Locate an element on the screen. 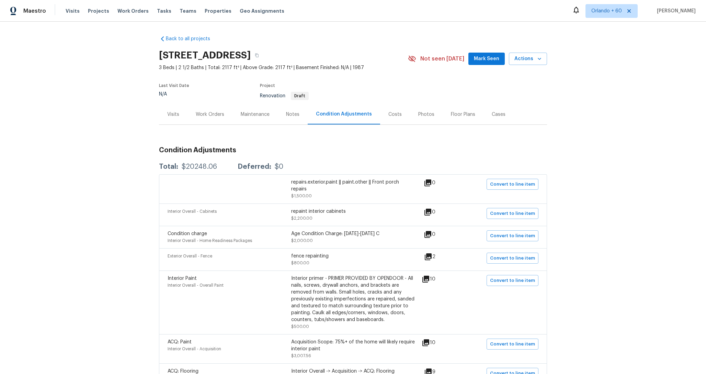 Image resolution: width=706 pixels, height=374 pixels. div: Total: is located at coordinates (169, 166).